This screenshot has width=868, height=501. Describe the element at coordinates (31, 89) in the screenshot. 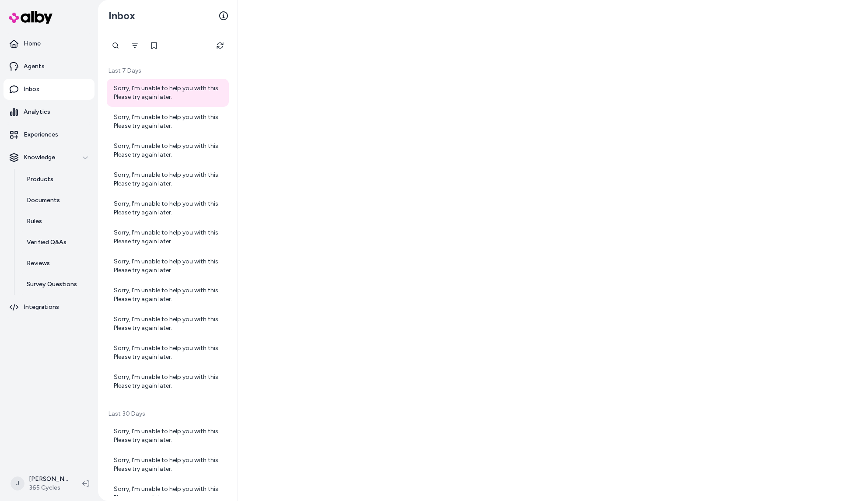

I see `p: Inbox` at that location.